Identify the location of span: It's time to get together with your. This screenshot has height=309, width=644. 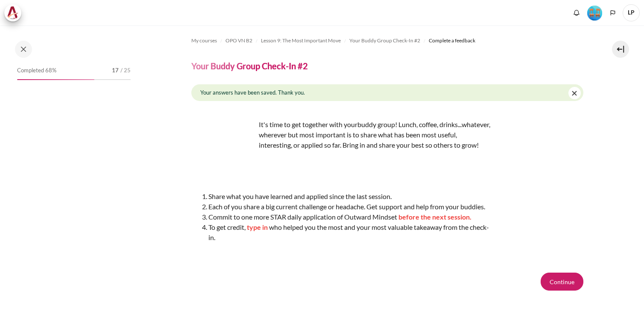
(308, 124).